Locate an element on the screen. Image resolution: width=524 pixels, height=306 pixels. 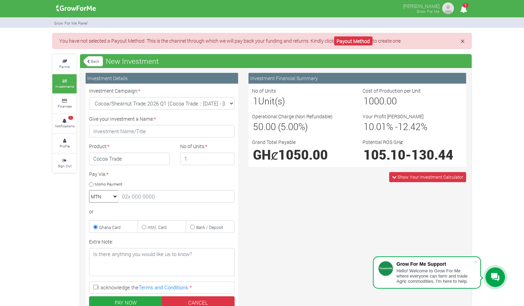
label: No of Units is located at coordinates (264, 90).